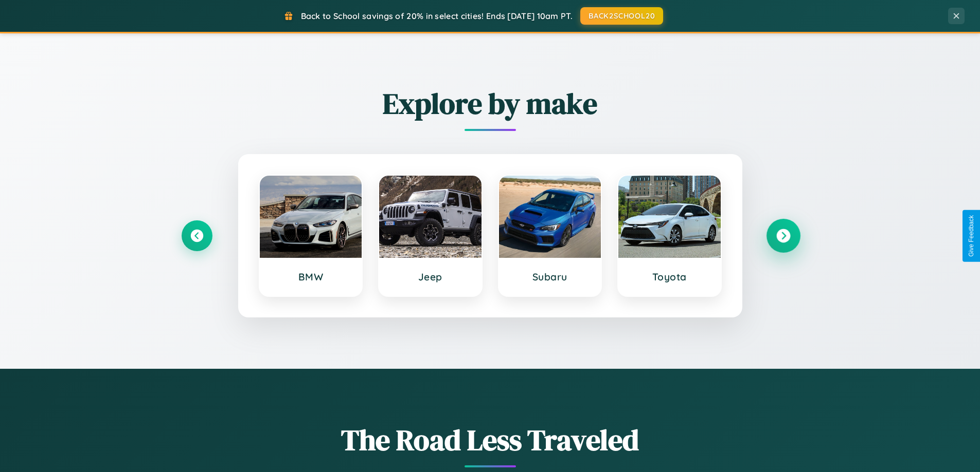 The image size is (980, 472). What do you see at coordinates (971, 236) in the screenshot?
I see `div: Give Feedback` at bounding box center [971, 236].